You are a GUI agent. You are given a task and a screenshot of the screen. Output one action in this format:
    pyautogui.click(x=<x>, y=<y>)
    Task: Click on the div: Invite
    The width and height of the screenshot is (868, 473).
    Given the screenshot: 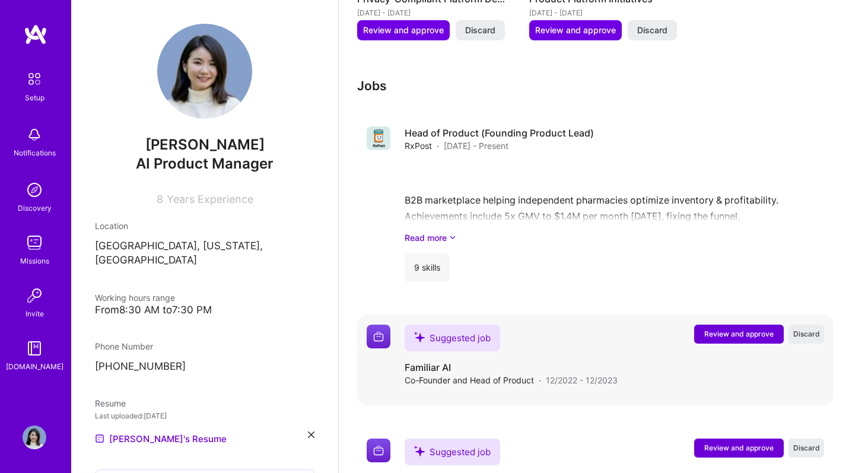 What is the action you would take?
    pyautogui.click(x=34, y=313)
    